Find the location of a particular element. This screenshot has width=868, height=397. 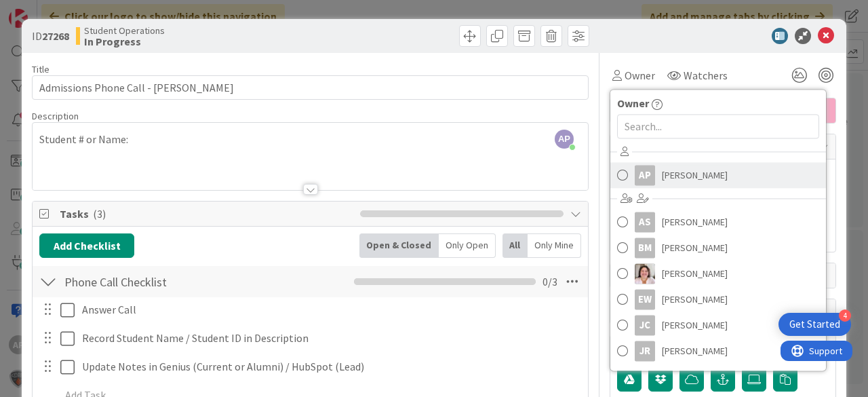

span: Support is located at coordinates (45, 10).